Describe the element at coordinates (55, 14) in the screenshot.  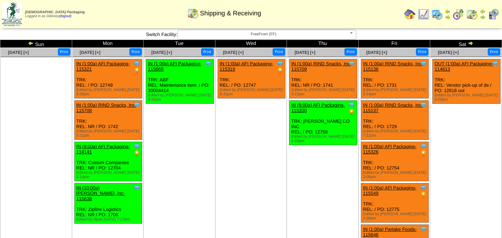
I see `span: Logged in as Ddisney` at that location.